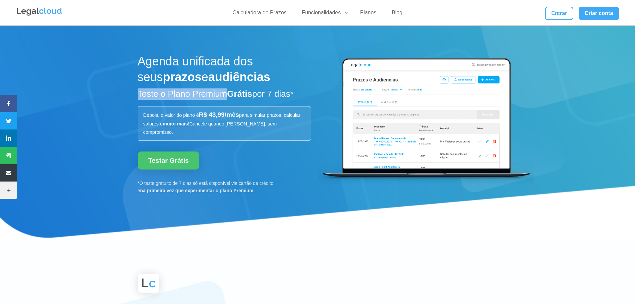 Image resolution: width=635 pixels, height=304 pixels. What do you see at coordinates (323, 14) in the screenshot?
I see `a: Funcionalidades` at bounding box center [323, 14].